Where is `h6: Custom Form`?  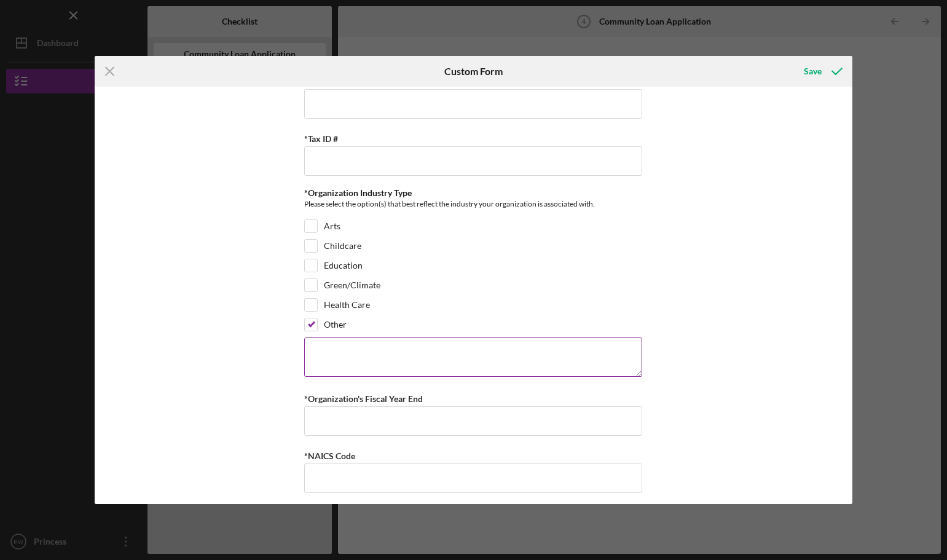 h6: Custom Form is located at coordinates (474, 72).